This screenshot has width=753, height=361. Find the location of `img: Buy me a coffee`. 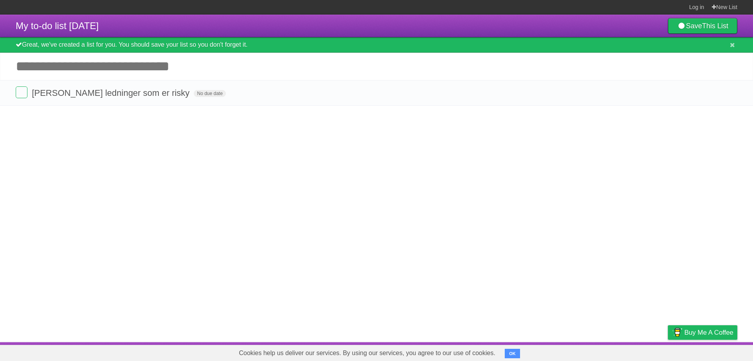

img: Buy me a coffee is located at coordinates (677, 332).